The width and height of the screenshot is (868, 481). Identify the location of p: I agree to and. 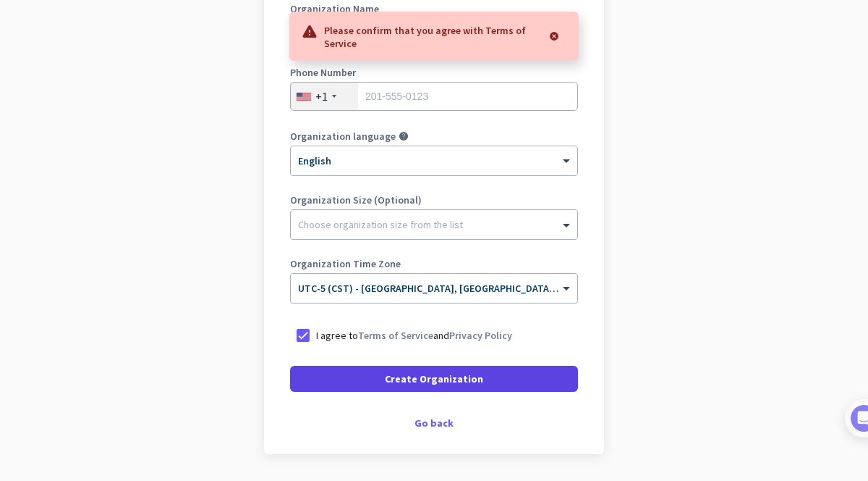
(414, 335).